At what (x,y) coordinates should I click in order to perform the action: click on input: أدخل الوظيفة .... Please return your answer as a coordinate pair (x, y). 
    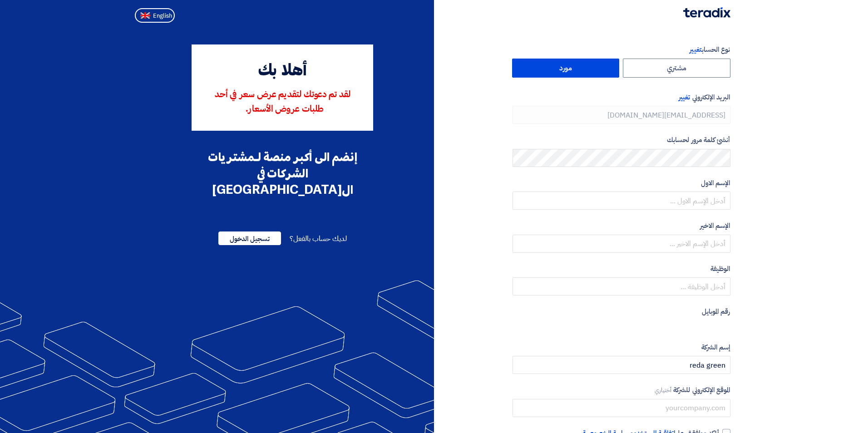
    Looking at the image, I should click on (621, 286).